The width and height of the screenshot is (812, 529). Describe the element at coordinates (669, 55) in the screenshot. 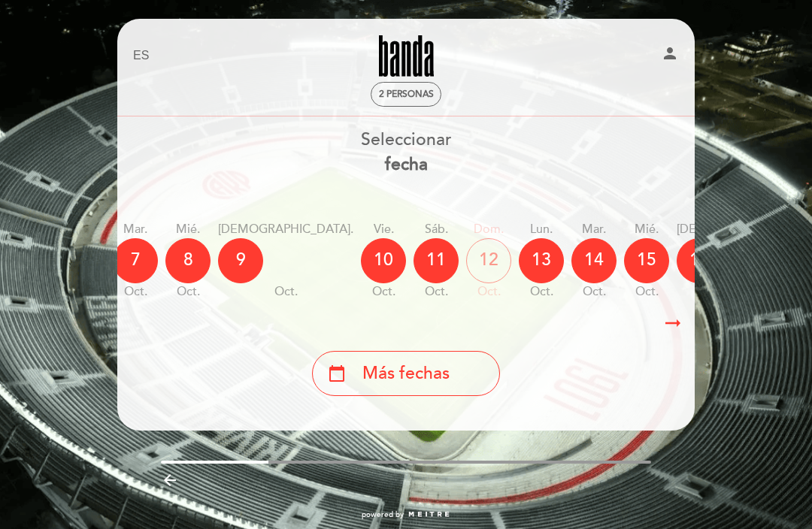

I see `button: person` at that location.